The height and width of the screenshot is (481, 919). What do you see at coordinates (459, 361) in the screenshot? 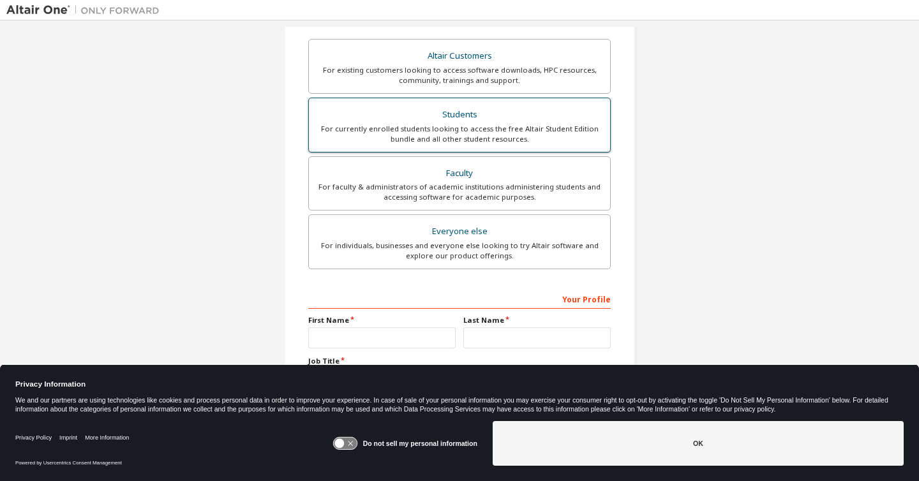
I see `label: Job Title` at bounding box center [459, 361].